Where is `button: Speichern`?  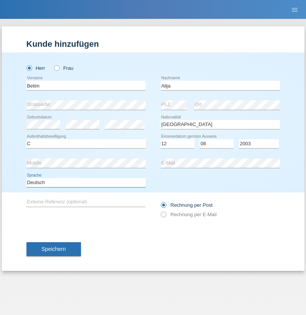
button: Speichern is located at coordinates (54, 250).